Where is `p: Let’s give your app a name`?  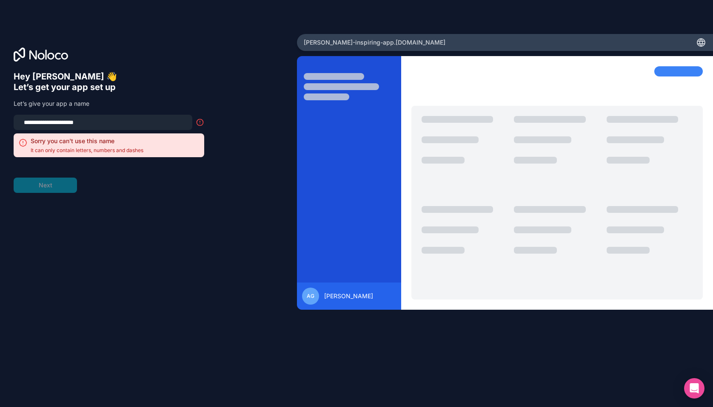
p: Let’s give your app a name is located at coordinates (109, 104).